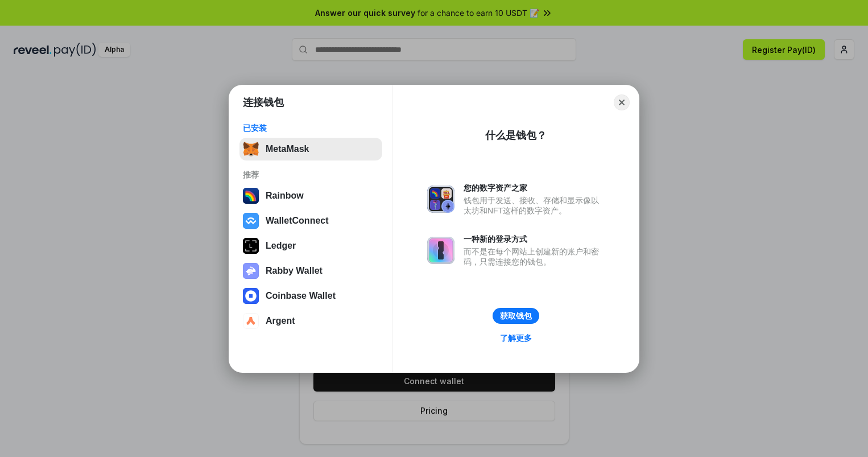 The width and height of the screenshot is (868, 457). I want to click on button: Rabby Wallet, so click(311, 271).